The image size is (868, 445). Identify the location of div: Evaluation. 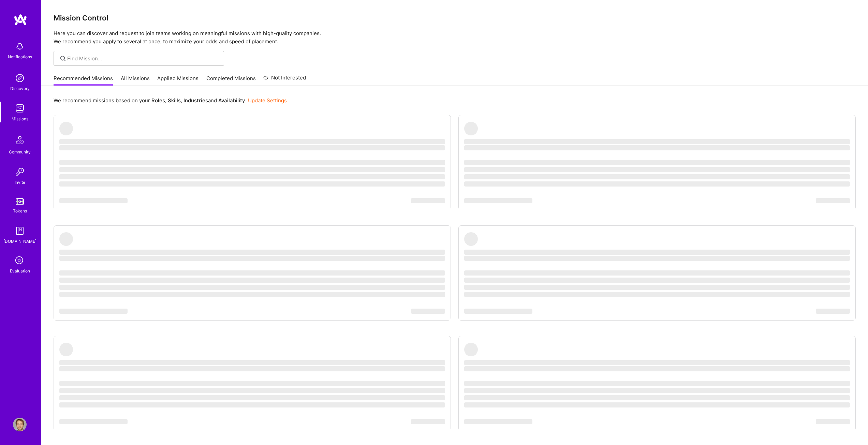
(20, 271).